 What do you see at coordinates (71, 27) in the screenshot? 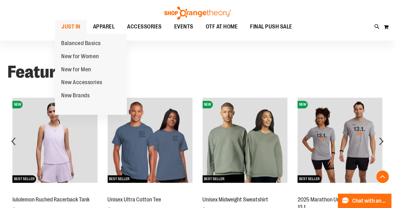
I see `span: JUST IN` at bounding box center [71, 27].